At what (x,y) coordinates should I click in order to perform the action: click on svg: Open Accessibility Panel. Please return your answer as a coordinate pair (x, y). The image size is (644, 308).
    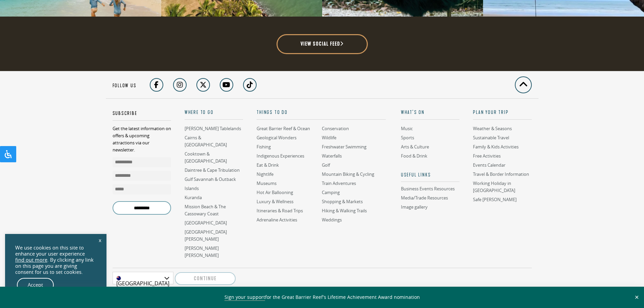
    Looking at the image, I should click on (8, 154).